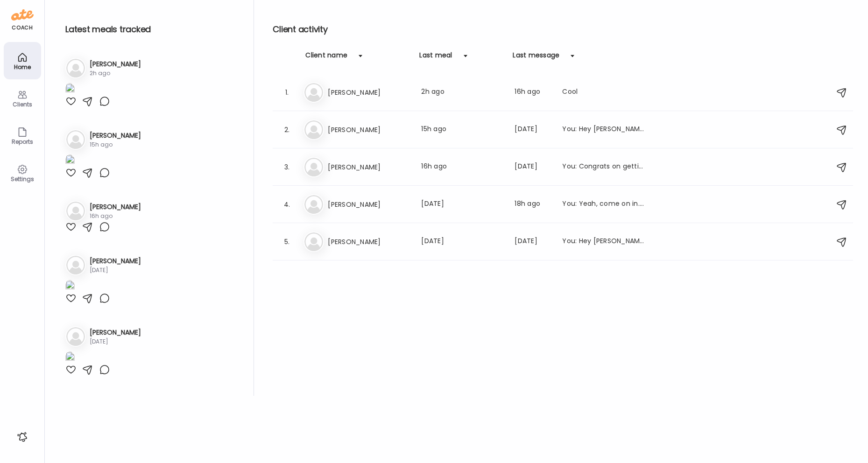 The image size is (868, 463). What do you see at coordinates (533, 205) in the screenshot?
I see `div: 18h ago` at bounding box center [533, 205].